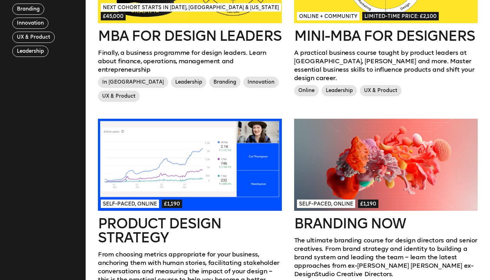 Image resolution: width=490 pixels, height=280 pixels. What do you see at coordinates (28, 9) in the screenshot?
I see `button: Branding` at bounding box center [28, 9].